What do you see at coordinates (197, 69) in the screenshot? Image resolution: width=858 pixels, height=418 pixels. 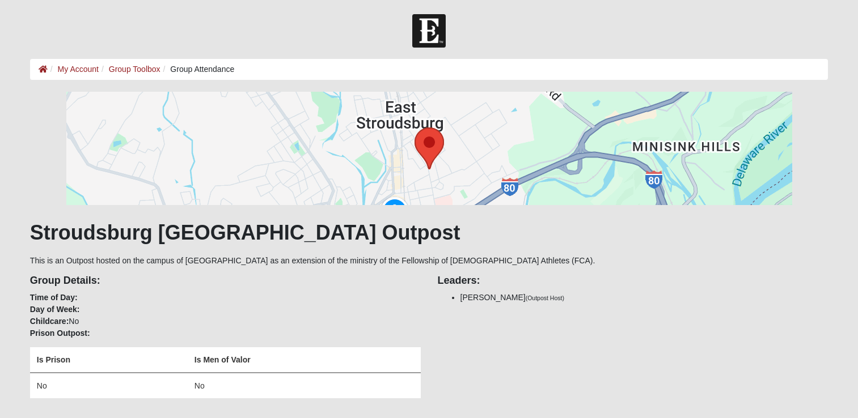 I see `li: Group Attendance` at bounding box center [197, 69].